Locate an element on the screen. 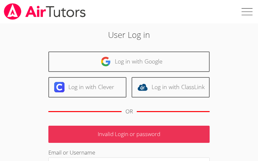 The height and width of the screenshot is (161, 258). label: Email or Username is located at coordinates (72, 152).